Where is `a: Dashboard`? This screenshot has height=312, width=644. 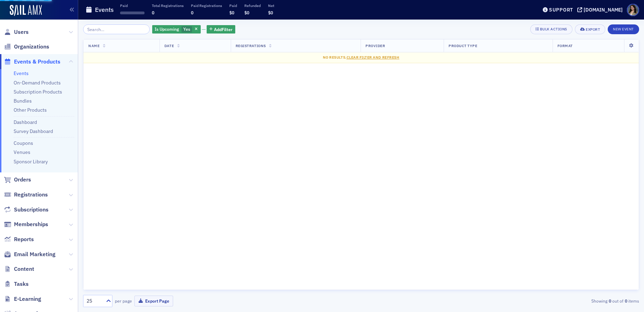 a: Dashboard is located at coordinates (25, 122).